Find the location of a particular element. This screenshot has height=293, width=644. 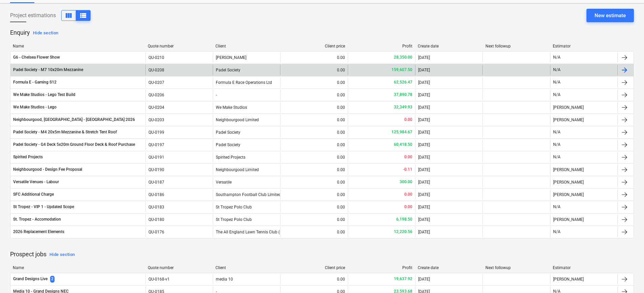

div: QU-0190 is located at coordinates (156, 170).